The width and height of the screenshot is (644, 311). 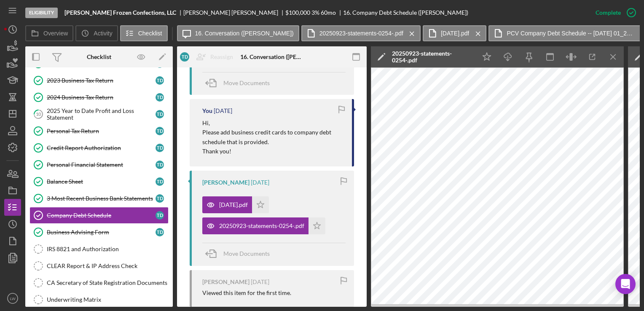 I want to click on label: 20250923-statements-0254-.pdf, so click(x=362, y=34).